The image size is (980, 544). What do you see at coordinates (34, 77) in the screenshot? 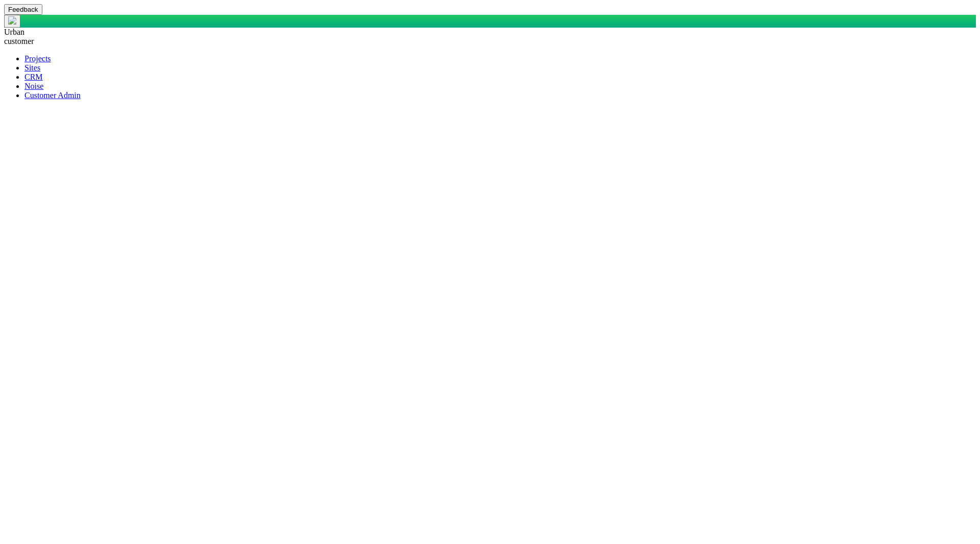
I see `a: CRM` at bounding box center [34, 77].